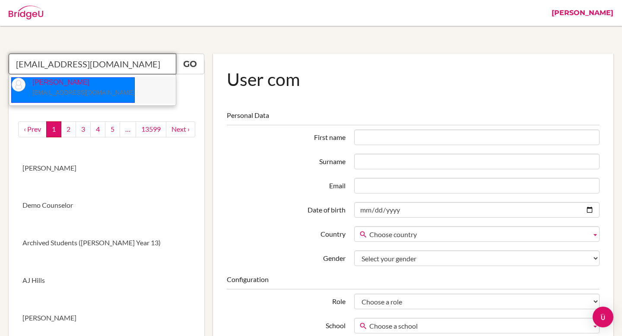 The width and height of the screenshot is (622, 336). I want to click on span: Choose a school, so click(478, 326).